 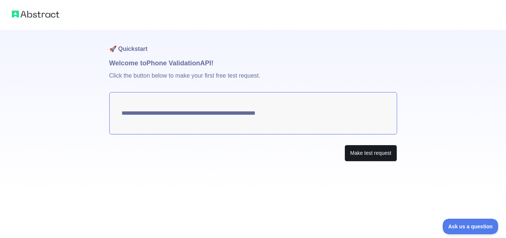 What do you see at coordinates (253, 44) in the screenshot?
I see `h1: 🚀 Quickstart` at bounding box center [253, 44].